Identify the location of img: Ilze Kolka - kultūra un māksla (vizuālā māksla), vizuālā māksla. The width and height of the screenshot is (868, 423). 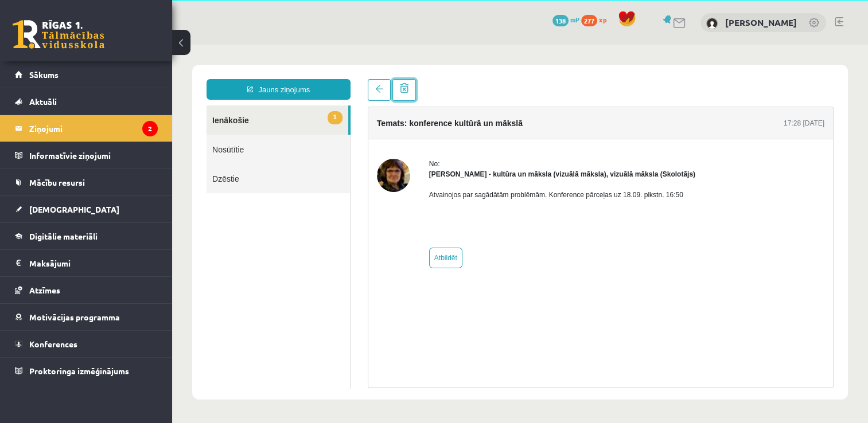
(222, 130).